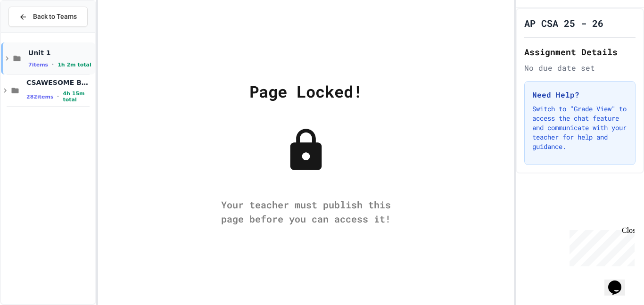 This screenshot has height=305, width=644. Describe the element at coordinates (35, 31) in the screenshot. I see `div: Chat with us now!Close` at that location.